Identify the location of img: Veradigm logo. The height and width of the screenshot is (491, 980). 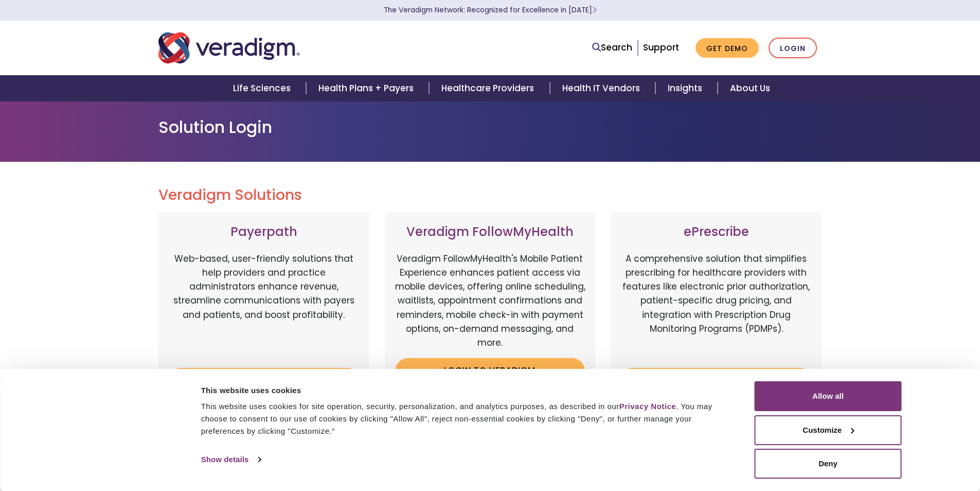
(229, 48).